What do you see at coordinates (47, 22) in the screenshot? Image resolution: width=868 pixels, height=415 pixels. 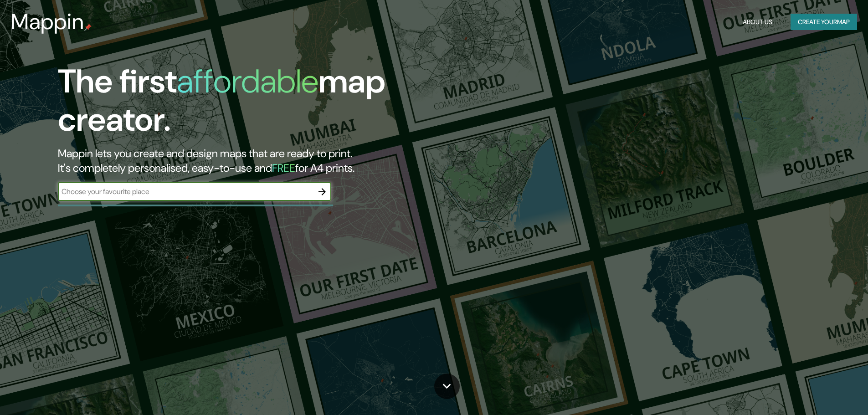 I see `h3: Mappin` at bounding box center [47, 22].